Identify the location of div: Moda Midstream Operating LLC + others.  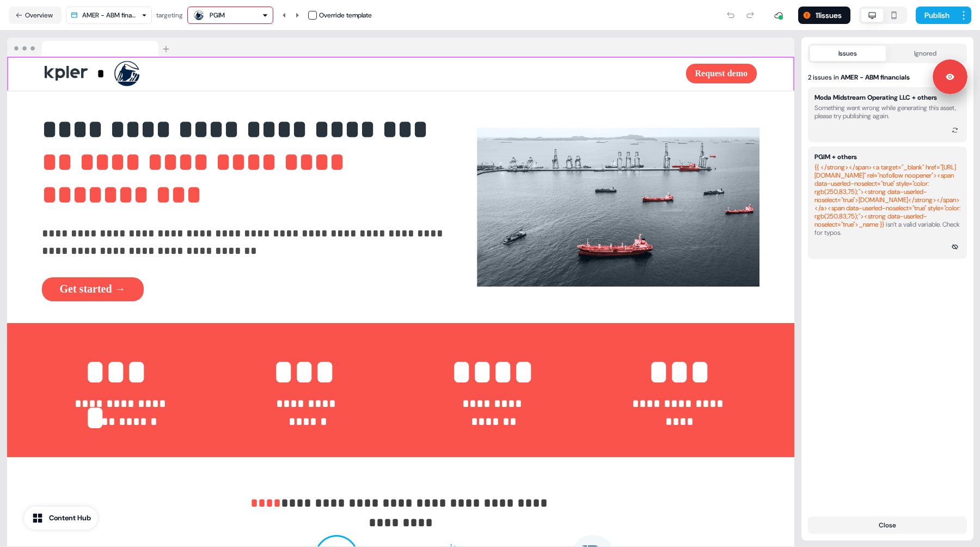
(876, 98).